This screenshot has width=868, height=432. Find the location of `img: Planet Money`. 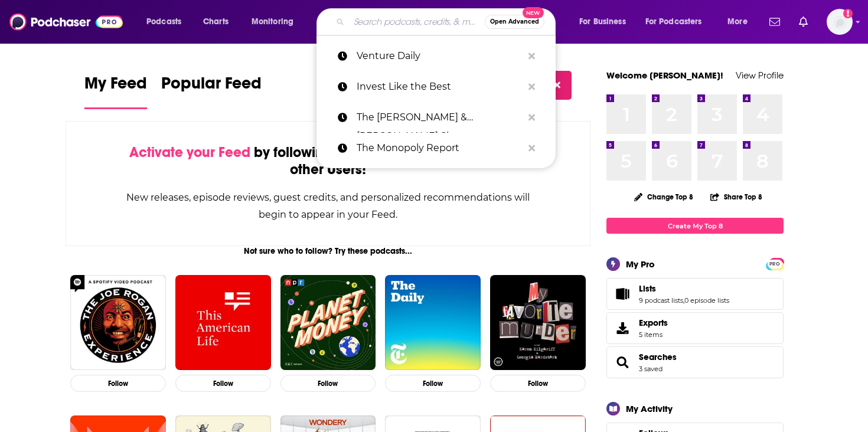

img: Planet Money is located at coordinates (329, 323).